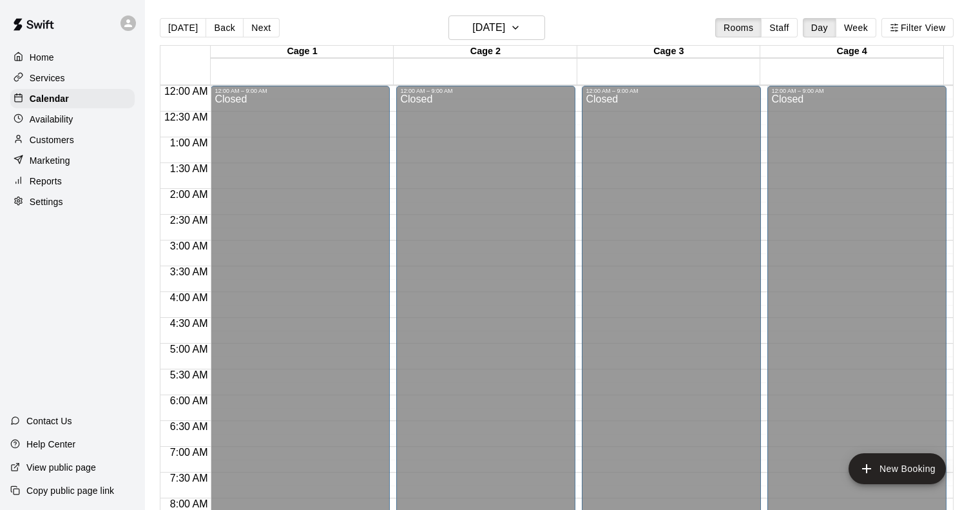  I want to click on p: Services, so click(47, 78).